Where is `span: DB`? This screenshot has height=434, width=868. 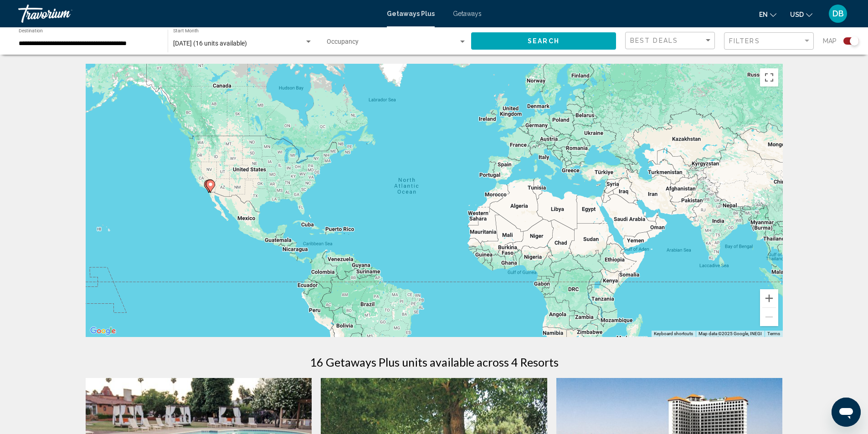
span: DB is located at coordinates (838, 13).